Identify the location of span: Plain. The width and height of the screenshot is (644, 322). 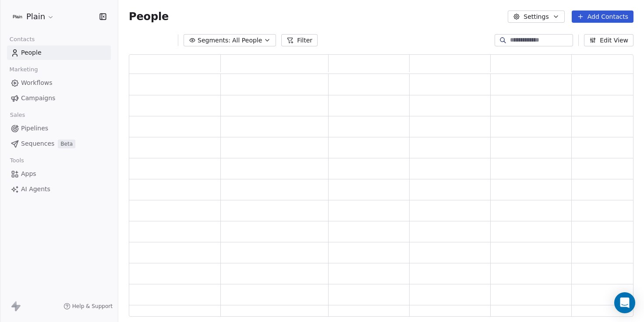
(35, 16).